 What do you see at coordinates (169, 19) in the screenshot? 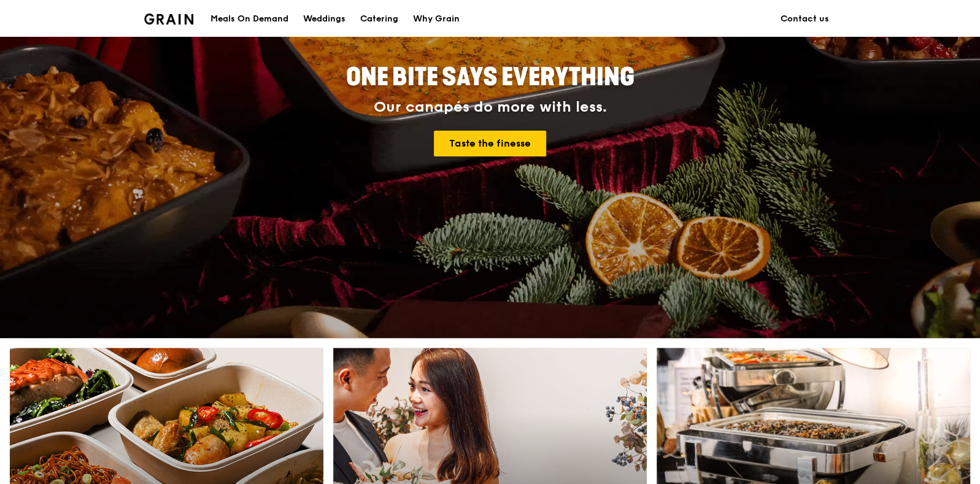
I see `img: Grain` at bounding box center [169, 19].